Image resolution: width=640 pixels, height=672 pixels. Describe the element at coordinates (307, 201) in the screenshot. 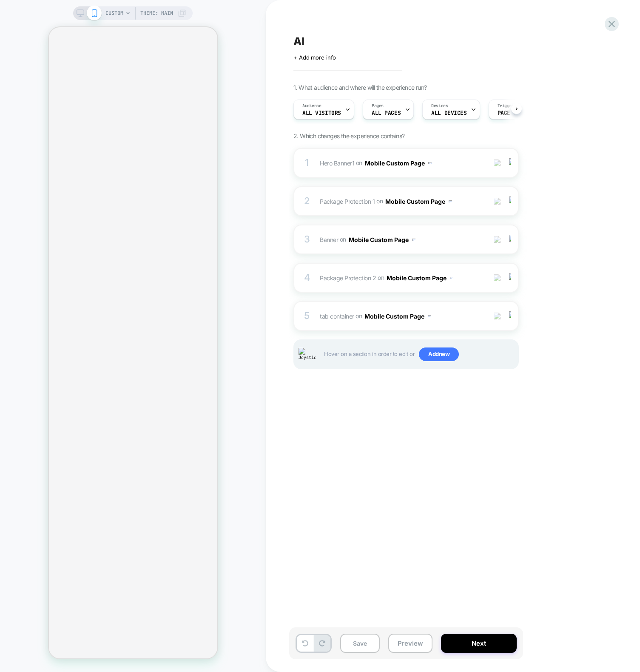

I see `div: 2` at that location.